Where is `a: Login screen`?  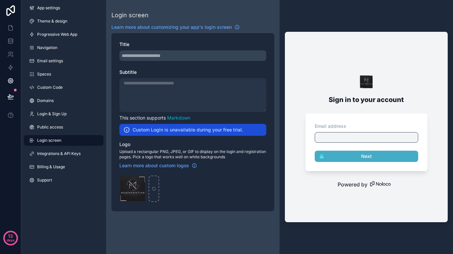 a: Login screen is located at coordinates (64, 141).